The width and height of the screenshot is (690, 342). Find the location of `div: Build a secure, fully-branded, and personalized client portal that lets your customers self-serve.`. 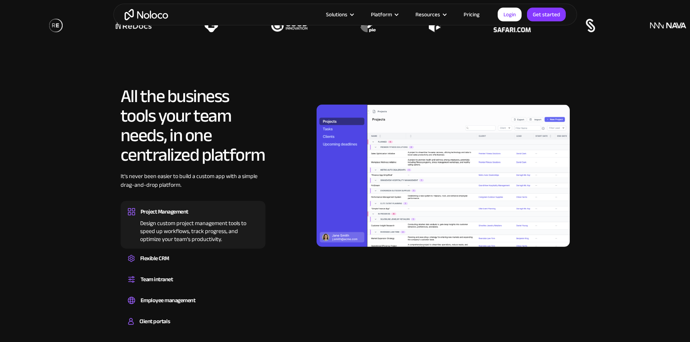

div: Build a secure, fully-branded, and personalized client portal that lets your customers self-serve. is located at coordinates (193, 328).